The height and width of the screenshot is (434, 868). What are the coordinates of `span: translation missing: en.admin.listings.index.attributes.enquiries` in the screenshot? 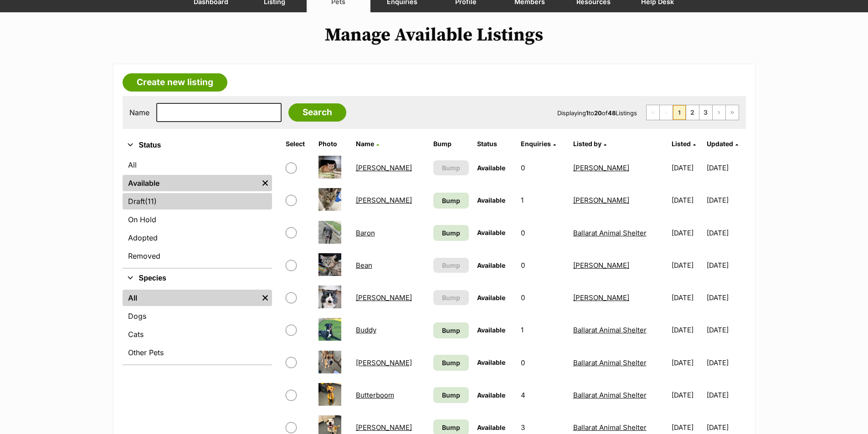 It's located at (535, 144).